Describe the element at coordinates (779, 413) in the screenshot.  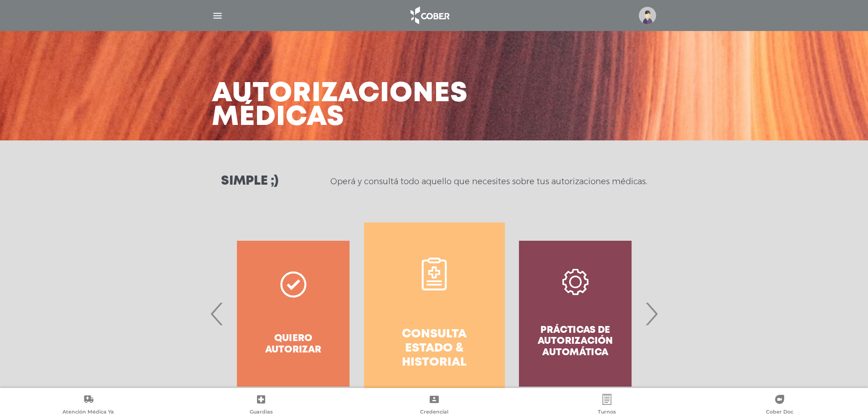
I see `span: Cober Doc` at that location.